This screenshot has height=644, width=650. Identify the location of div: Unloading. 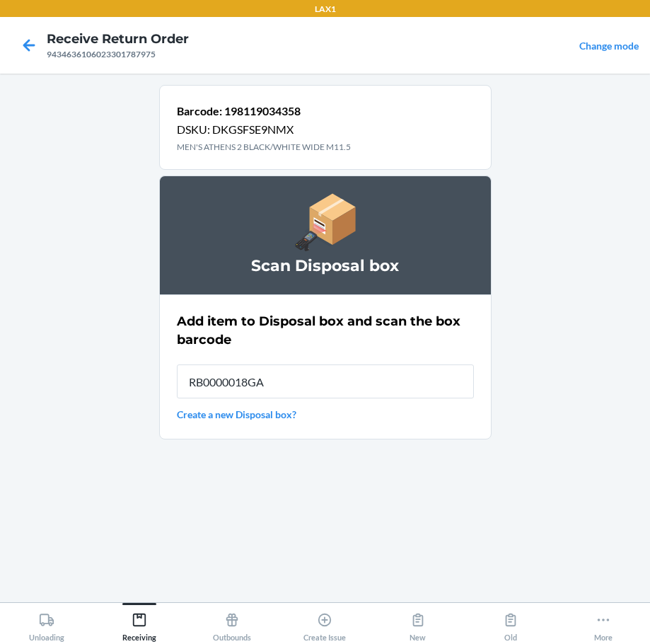
(47, 624).